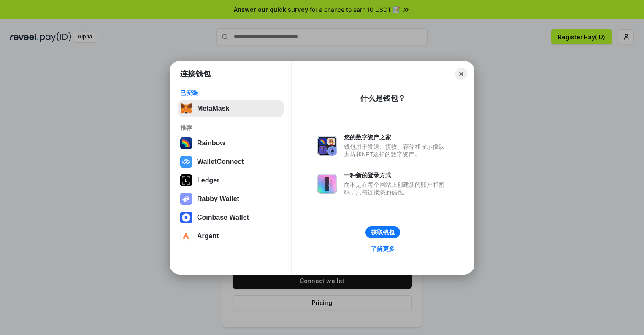 The image size is (644, 335). I want to click on div: Ledger, so click(208, 180).